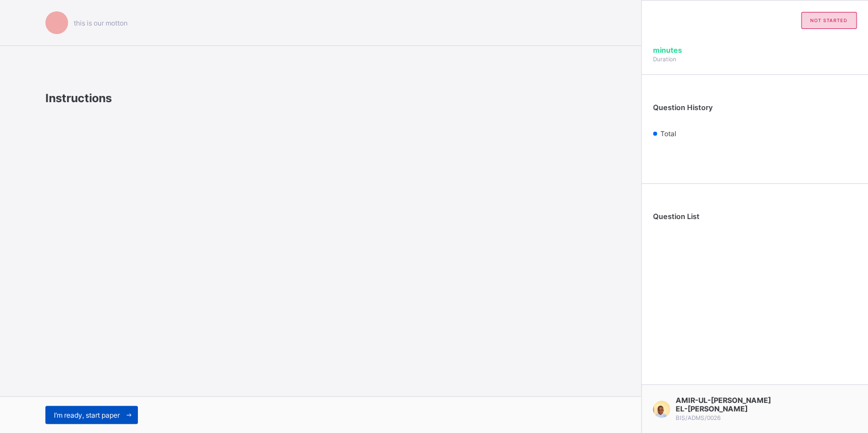 This screenshot has height=433, width=868. What do you see at coordinates (668, 133) in the screenshot?
I see `span: Total` at bounding box center [668, 133].